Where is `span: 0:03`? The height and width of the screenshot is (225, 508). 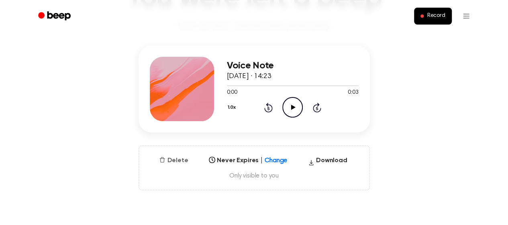 span: 0:03 is located at coordinates (353, 92).